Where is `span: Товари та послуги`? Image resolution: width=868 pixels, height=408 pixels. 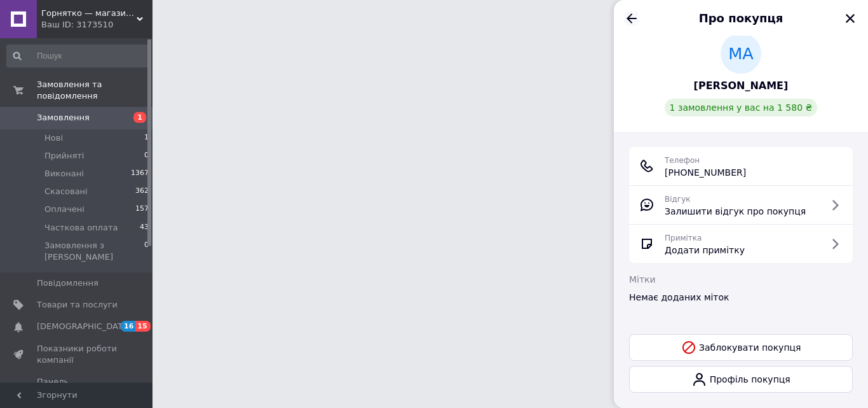 span: Товари та послуги is located at coordinates (77, 305).